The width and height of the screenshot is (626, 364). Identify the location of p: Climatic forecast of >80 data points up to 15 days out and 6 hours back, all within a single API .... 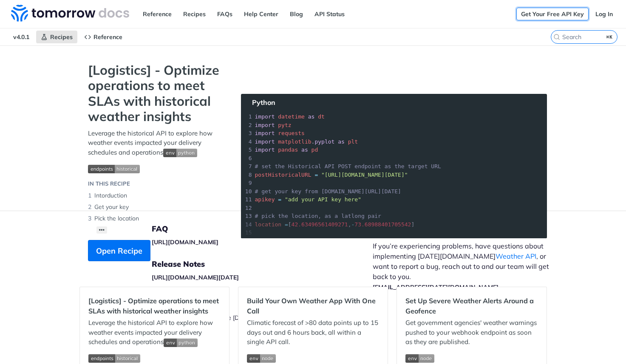
(313, 333).